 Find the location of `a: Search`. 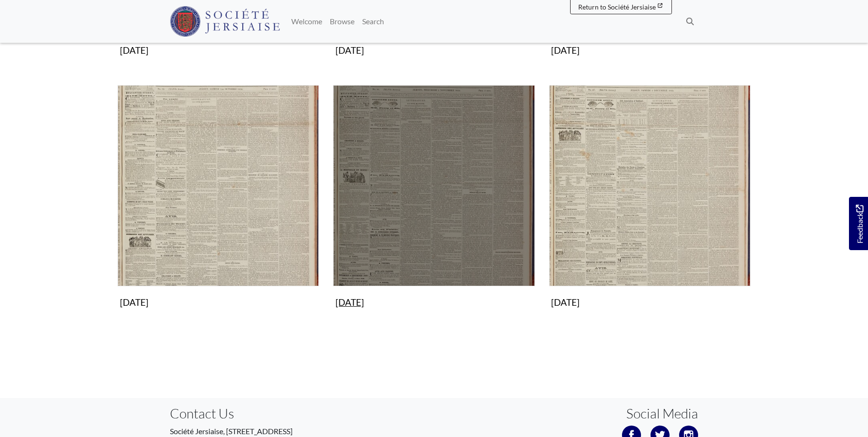

a: Search is located at coordinates (373, 21).